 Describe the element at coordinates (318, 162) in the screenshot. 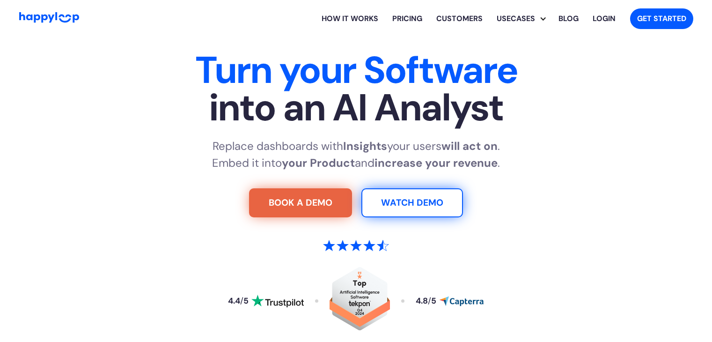

I see `strong: your Product` at that location.